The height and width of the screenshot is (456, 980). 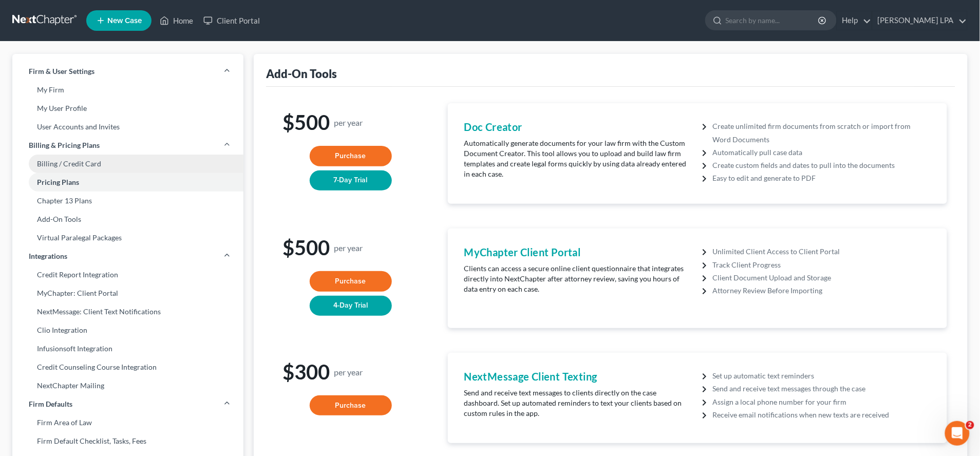 I want to click on span: 2, so click(x=970, y=426).